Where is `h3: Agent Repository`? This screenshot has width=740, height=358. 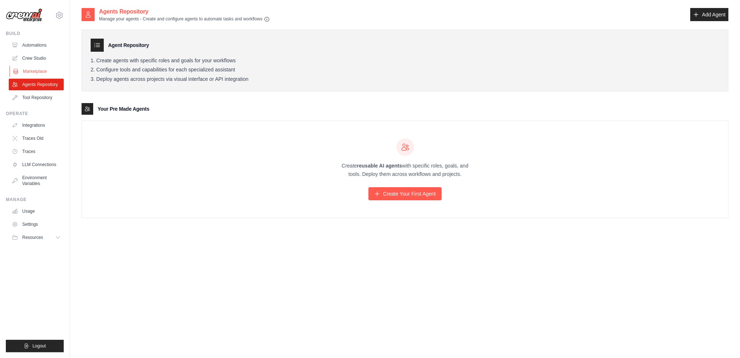 h3: Agent Repository is located at coordinates (128, 45).